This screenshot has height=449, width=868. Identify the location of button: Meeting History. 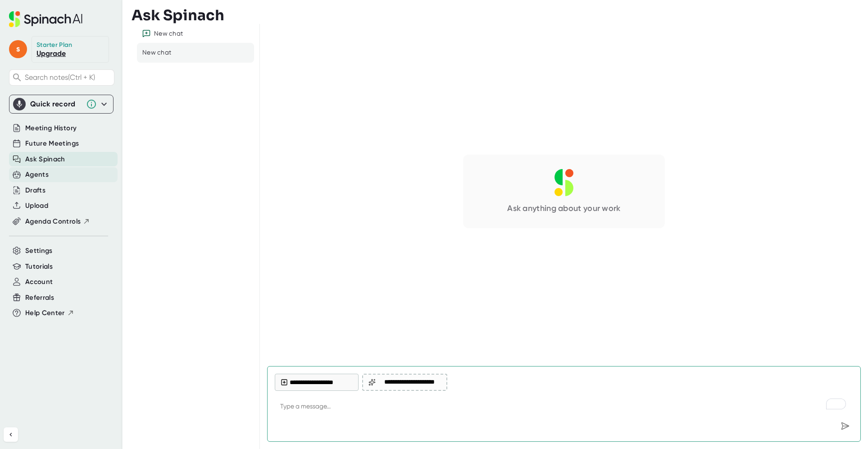
(51, 128).